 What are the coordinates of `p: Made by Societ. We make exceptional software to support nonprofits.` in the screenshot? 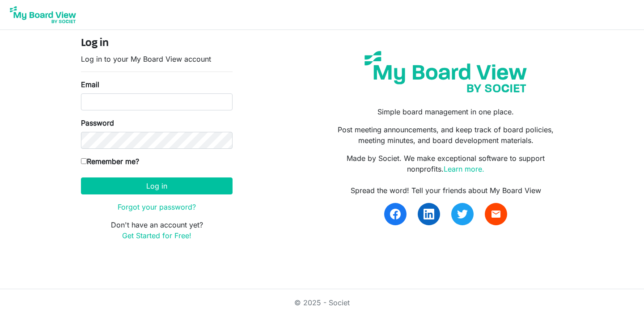 It's located at (446, 164).